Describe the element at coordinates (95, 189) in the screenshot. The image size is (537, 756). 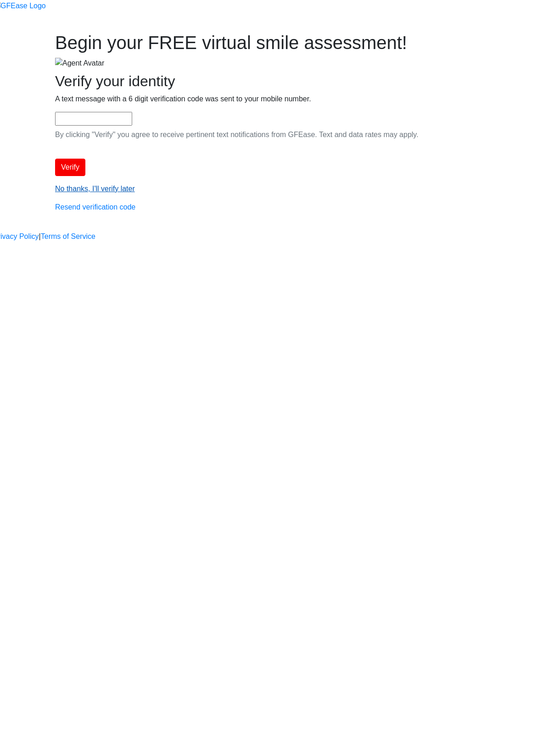
I see `a: No thanks, I'll verify later` at that location.